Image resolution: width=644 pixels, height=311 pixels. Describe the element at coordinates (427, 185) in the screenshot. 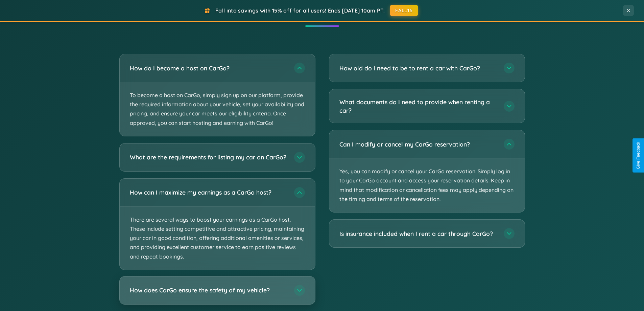

I see `p: Yes, you can modify or cancel your CarGo reservation. Simply log in to your CarGo account and acc...` at that location.